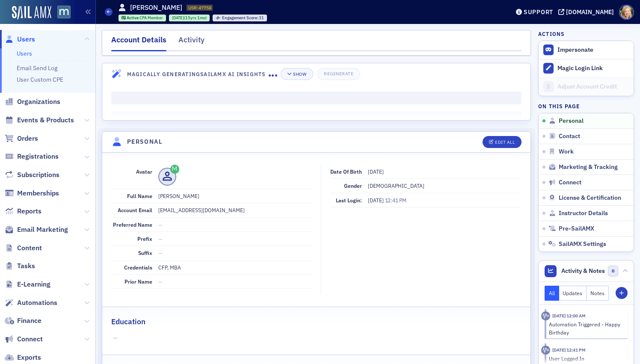 The height and width of the screenshot is (364, 640). What do you see at coordinates (296, 74) in the screenshot?
I see `button: Show` at bounding box center [296, 74].